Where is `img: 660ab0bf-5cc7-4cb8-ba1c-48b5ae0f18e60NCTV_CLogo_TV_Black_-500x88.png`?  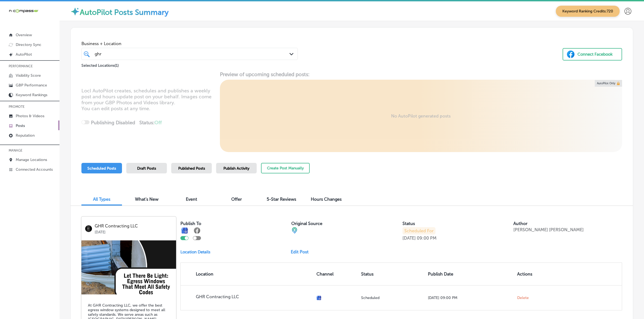 img: 660ab0bf-5cc7-4cb8-ba1c-48b5ae0f18e60NCTV_CLogo_TV_Black_-500x88.png is located at coordinates (24, 11).